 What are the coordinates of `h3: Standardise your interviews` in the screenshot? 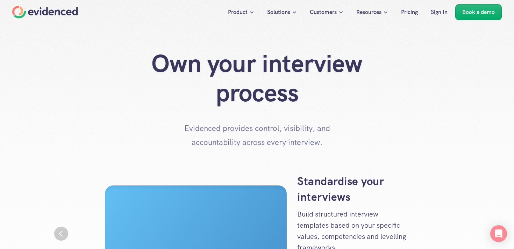 It's located at (353, 190).